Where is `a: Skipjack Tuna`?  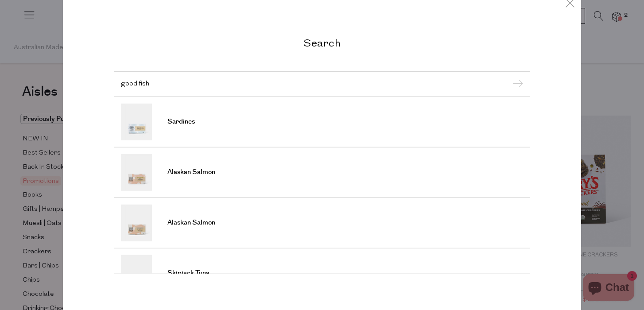
a: Skipjack Tuna is located at coordinates (322, 273).